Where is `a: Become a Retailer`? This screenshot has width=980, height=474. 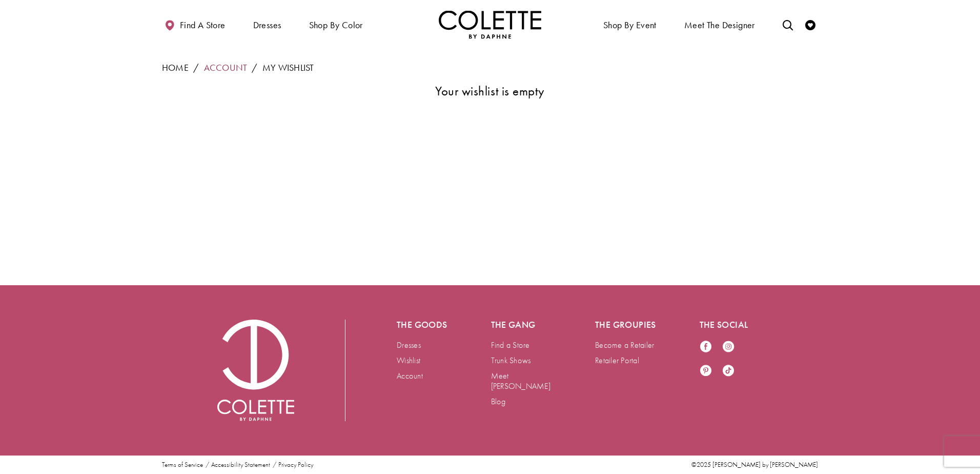 a: Become a Retailer is located at coordinates (624, 345).